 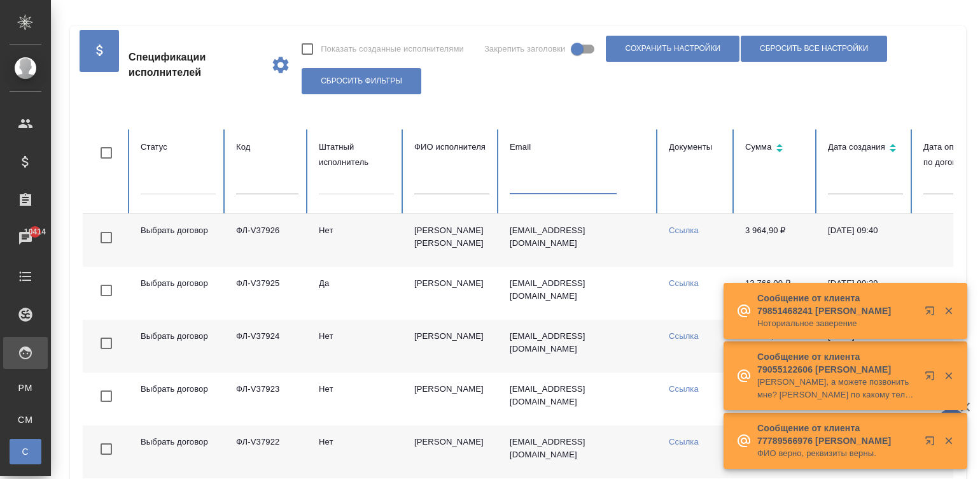 What do you see at coordinates (356, 154) in the screenshot?
I see `div: Штатный исполнитель` at bounding box center [356, 154].